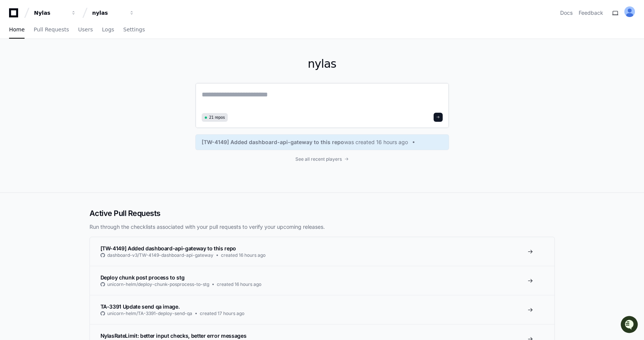 Image resolution: width=644 pixels, height=340 pixels. I want to click on span: dashboard-v3/TW-4149-dashboard-api-gateway, so click(160, 256).